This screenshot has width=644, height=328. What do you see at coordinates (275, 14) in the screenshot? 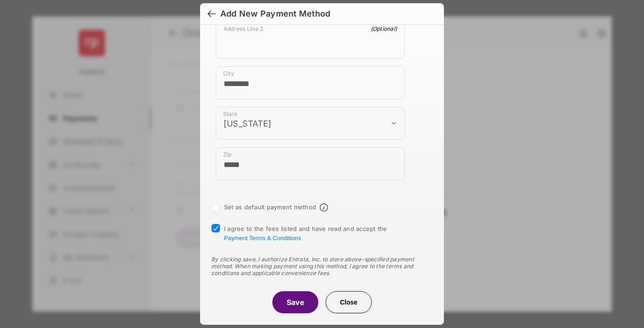
I see `div: Add New Payment Method` at bounding box center [275, 14].